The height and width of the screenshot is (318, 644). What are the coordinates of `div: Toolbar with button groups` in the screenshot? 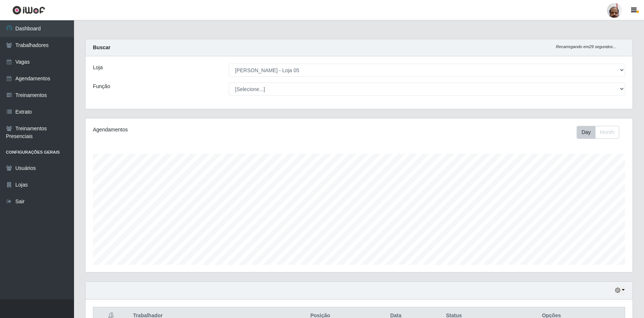 It's located at (601, 132).